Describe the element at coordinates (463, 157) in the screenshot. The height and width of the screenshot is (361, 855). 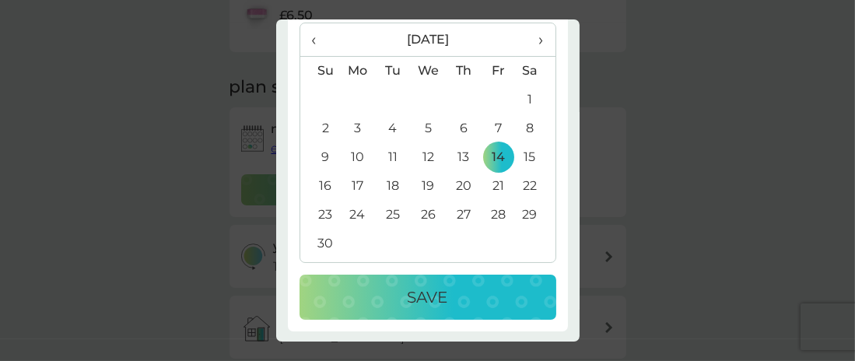
I see `td: 13` at that location.